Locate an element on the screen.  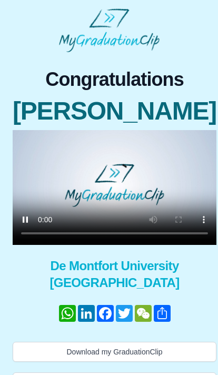
img: MyGraduationClip is located at coordinates (109, 30).